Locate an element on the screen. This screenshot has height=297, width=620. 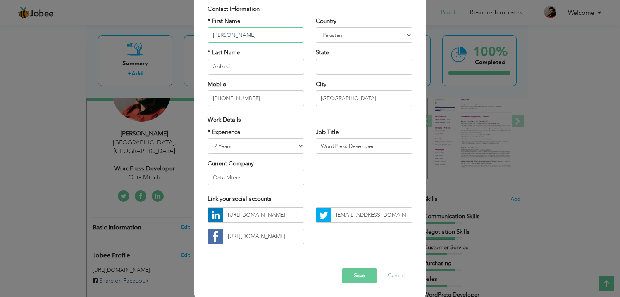
label: Job Title is located at coordinates (327, 132).